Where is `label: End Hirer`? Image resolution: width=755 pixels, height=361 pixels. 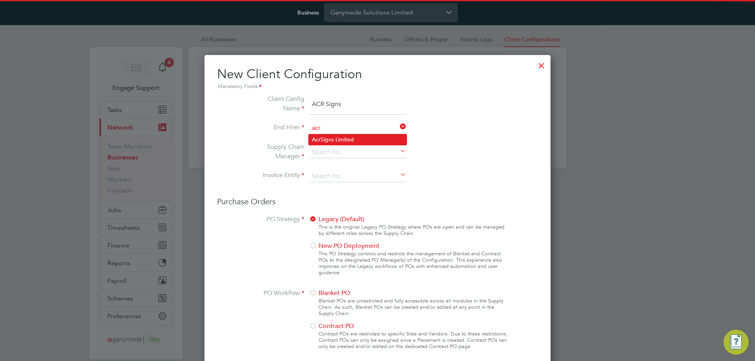 label: End Hirer is located at coordinates (275, 128).